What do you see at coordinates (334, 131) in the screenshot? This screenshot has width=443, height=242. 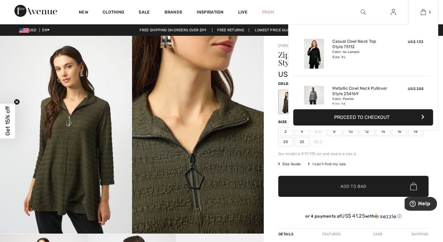 I see `span: 8` at bounding box center [334, 131].